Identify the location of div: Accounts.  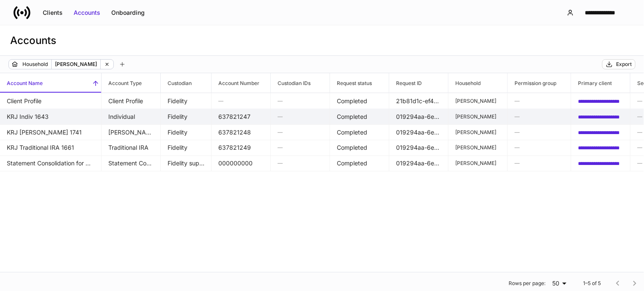
(87, 13).